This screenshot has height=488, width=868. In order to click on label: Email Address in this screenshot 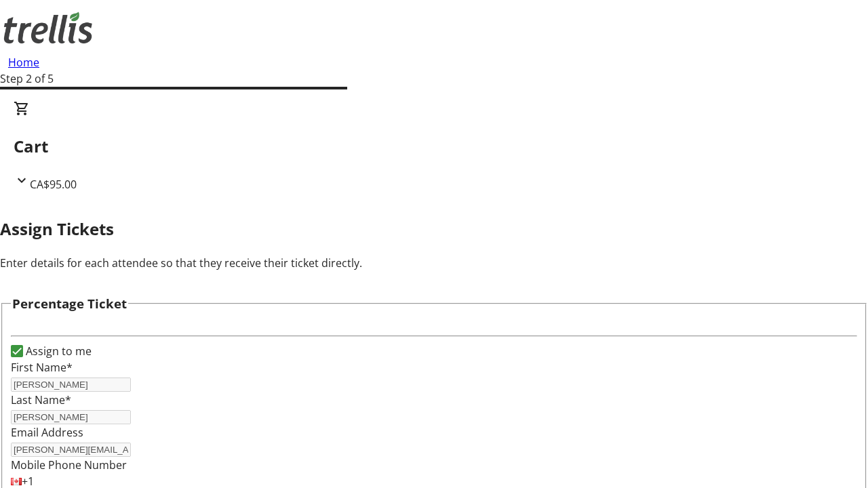, I will do `click(47, 433)`.